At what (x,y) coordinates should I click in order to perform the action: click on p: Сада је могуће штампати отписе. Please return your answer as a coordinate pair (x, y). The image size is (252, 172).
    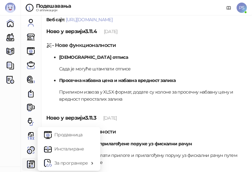
    Looking at the image, I should click on (153, 69).